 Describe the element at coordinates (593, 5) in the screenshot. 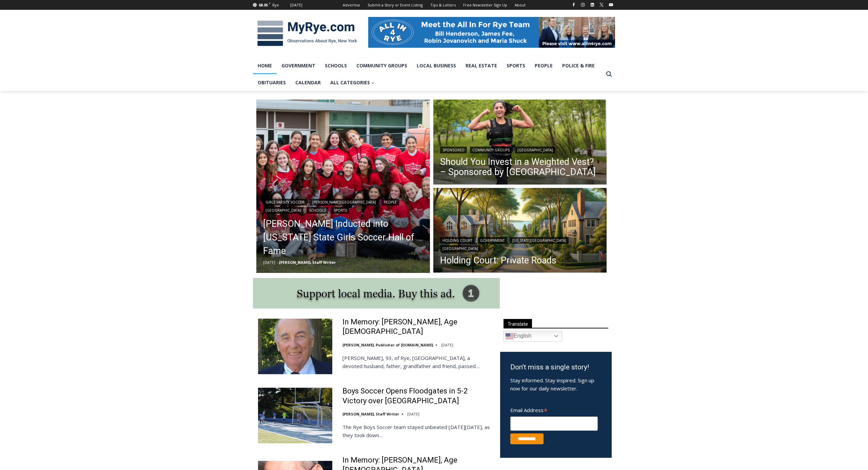

I see `a: Linkedin` at that location.